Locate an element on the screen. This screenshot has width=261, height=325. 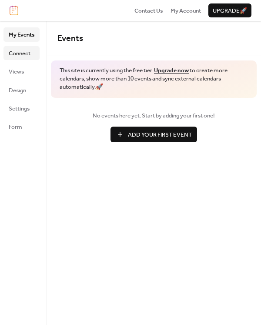
img: logo is located at coordinates (14, 10).